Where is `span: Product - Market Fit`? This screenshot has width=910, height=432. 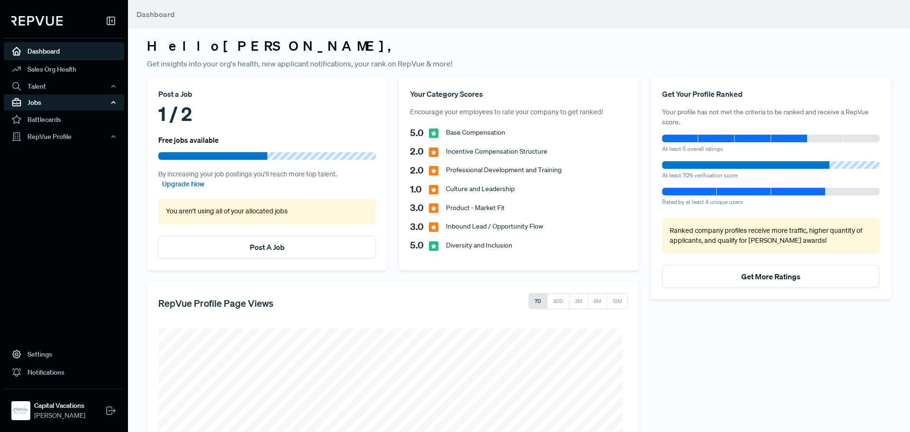
span: Product - Market Fit is located at coordinates (476, 208).